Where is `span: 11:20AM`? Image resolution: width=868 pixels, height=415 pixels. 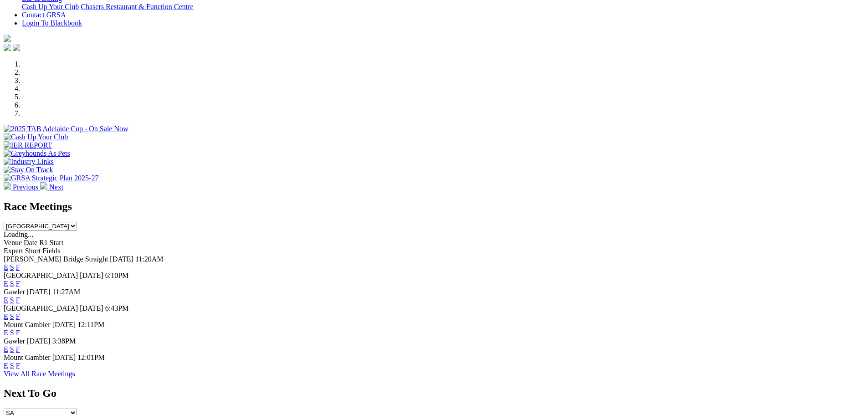
span: 11:20AM is located at coordinates (150, 259).